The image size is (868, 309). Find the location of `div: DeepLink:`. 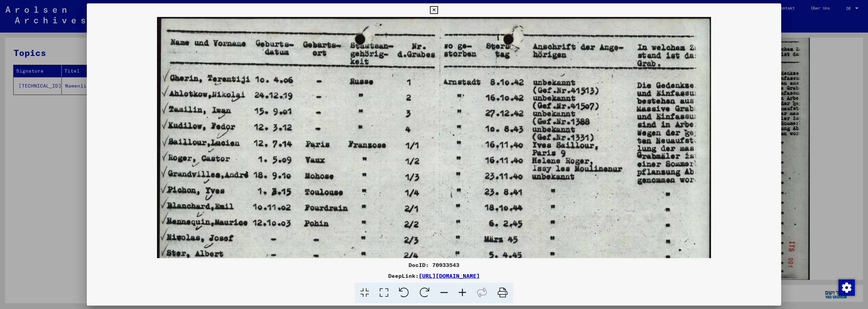

div: DeepLink: is located at coordinates (434, 275).